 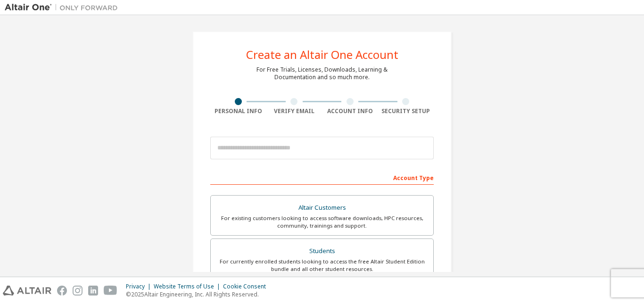 I want to click on div: Privacy, so click(x=140, y=286).